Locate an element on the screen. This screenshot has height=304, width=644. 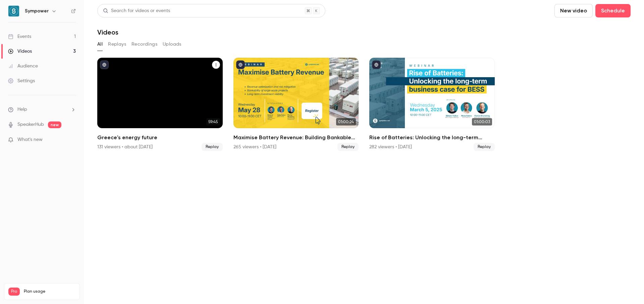
button: All is located at coordinates (100, 44).